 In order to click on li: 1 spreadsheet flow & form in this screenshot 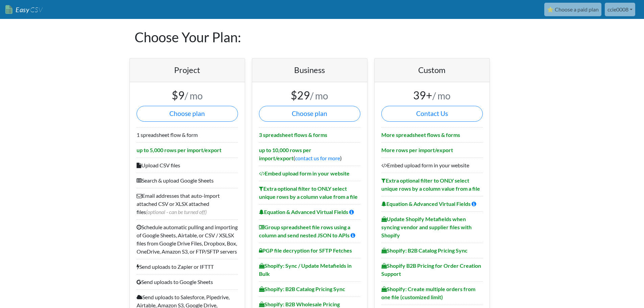, I will do `click(187, 135)`.